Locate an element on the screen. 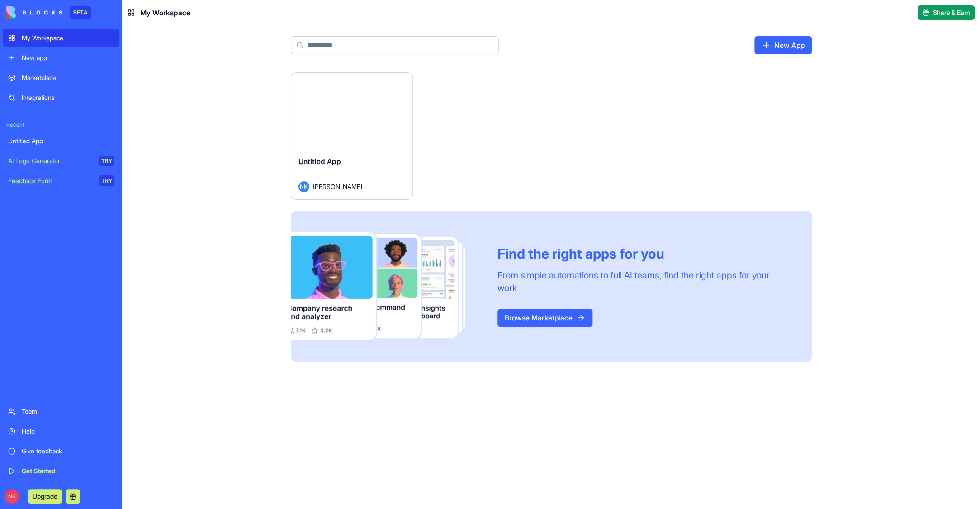 This screenshot has height=509, width=980. div: Help is located at coordinates (68, 431).